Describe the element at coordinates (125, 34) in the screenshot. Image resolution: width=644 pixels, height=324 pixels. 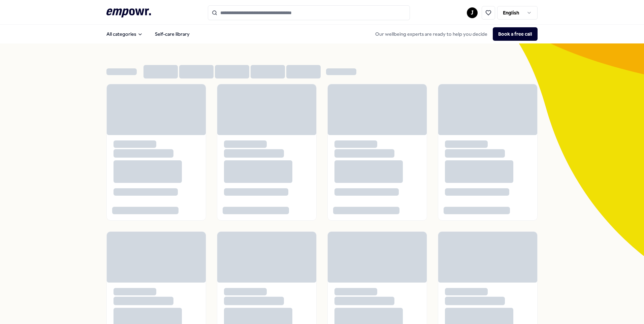
I see `button: All categories` at that location.